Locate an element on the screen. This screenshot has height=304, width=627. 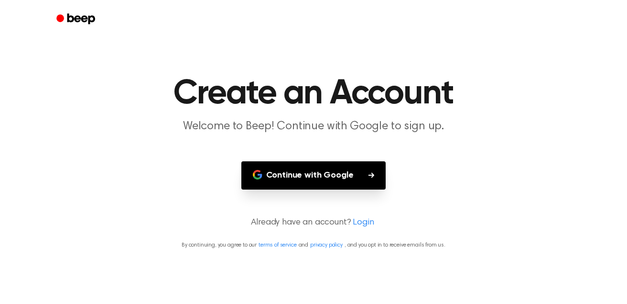
p: Already have an account? is located at coordinates (314, 222).